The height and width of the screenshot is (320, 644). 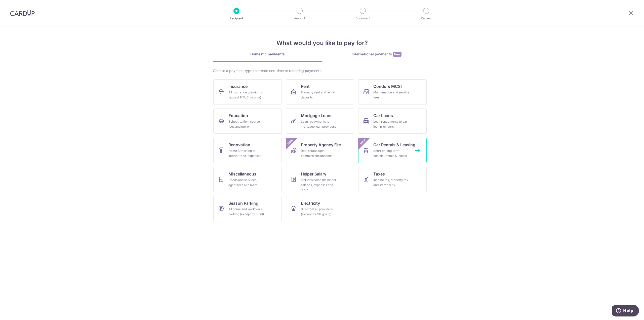 What do you see at coordinates (247, 95) in the screenshot?
I see `div: All insurance premiums (except NTUC Income)` at bounding box center [247, 95].